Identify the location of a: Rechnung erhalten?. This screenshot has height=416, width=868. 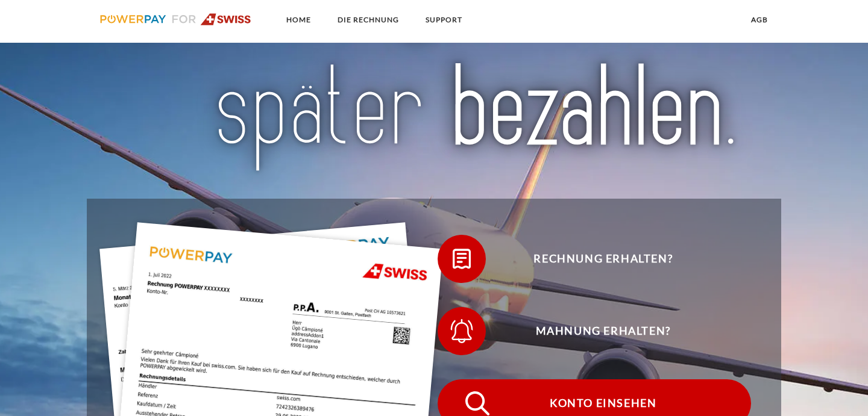
(594, 259).